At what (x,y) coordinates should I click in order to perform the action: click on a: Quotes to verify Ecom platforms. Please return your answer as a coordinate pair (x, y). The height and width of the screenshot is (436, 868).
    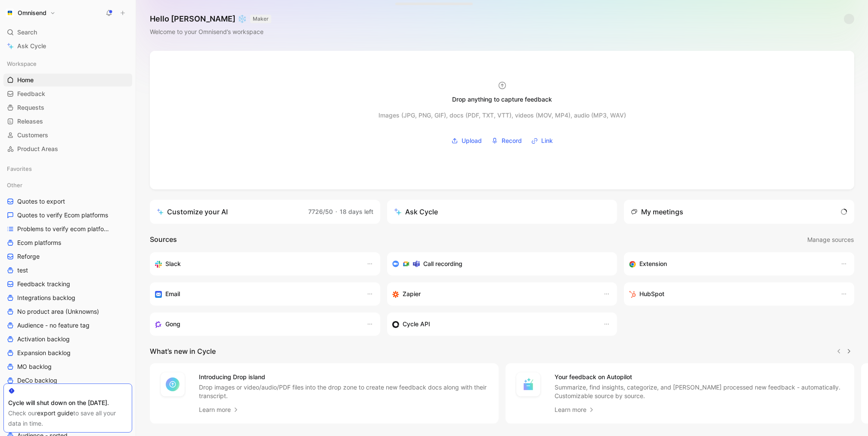
    Looking at the image, I should click on (68, 215).